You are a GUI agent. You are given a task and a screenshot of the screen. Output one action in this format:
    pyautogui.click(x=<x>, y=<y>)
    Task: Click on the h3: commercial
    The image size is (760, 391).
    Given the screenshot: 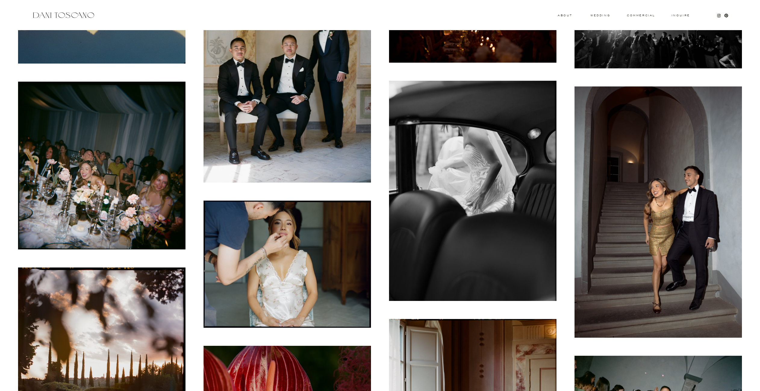 What is the action you would take?
    pyautogui.click(x=641, y=15)
    